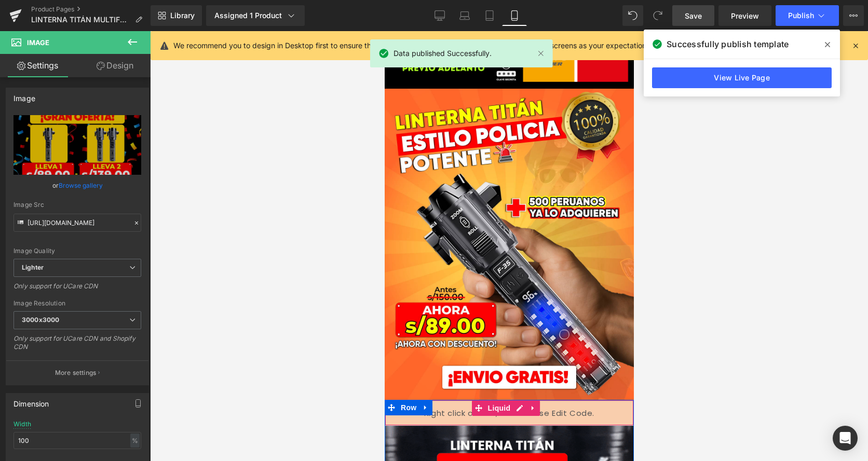 This screenshot has width=868, height=461. Describe the element at coordinates (81, 20) in the screenshot. I see `span: LINTERNA TITÁN MULTIFUNCIONAL 🔦🔨` at that location.